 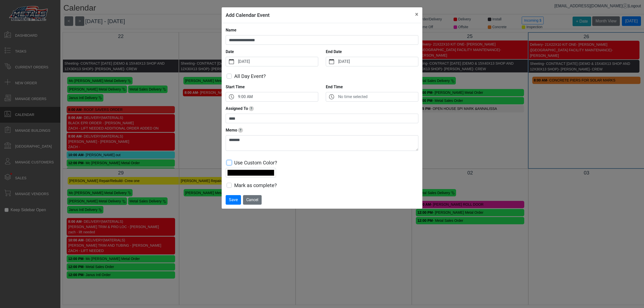 I want to click on strong: Assigned To, so click(x=237, y=109).